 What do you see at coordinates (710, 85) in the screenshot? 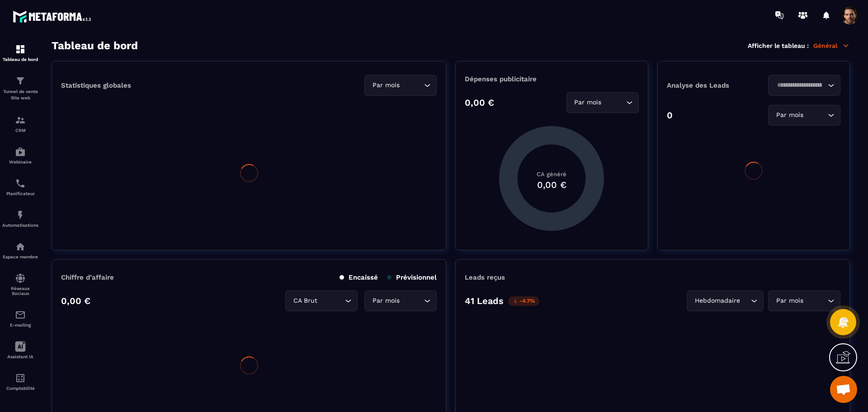
I see `p: Analyse des Leads` at bounding box center [710, 85].